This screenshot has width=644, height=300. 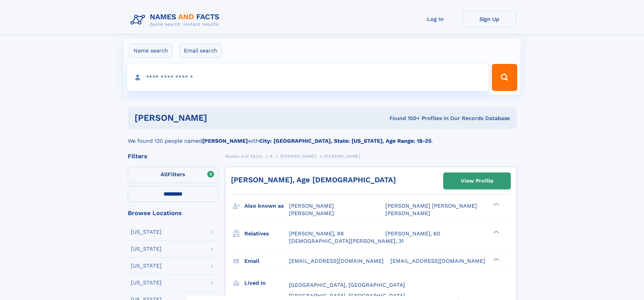 I want to click on label: Name search, so click(x=151, y=50).